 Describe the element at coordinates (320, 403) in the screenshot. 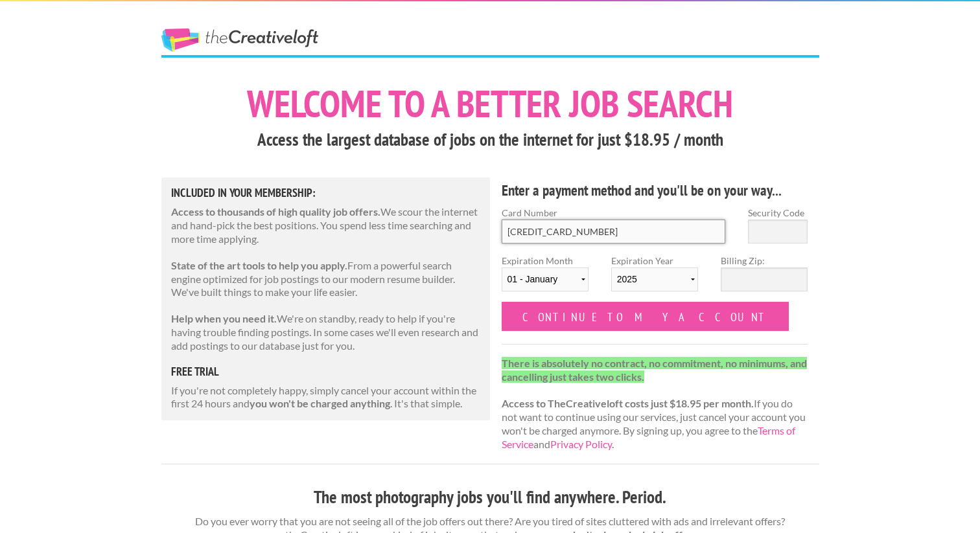

I see `strong: you won't be charged anything` at that location.